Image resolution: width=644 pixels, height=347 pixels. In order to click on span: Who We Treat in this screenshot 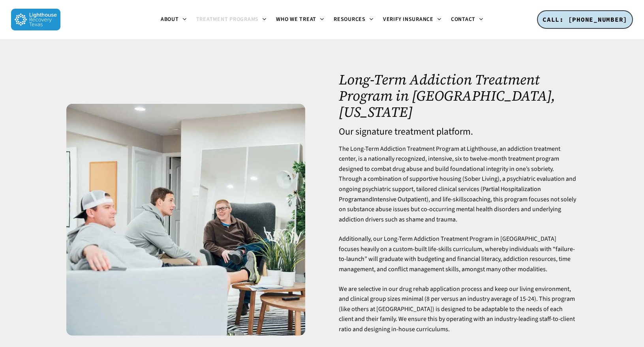, I will do `click(296, 20)`.